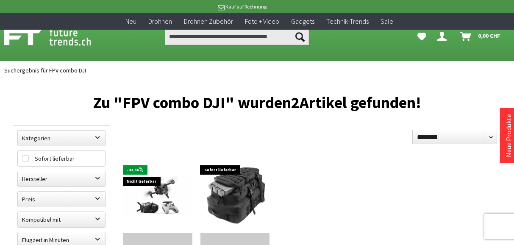 The height and width of the screenshot is (245, 514). What do you see at coordinates (61, 219) in the screenshot?
I see `label: Kompatibel mit` at bounding box center [61, 219].